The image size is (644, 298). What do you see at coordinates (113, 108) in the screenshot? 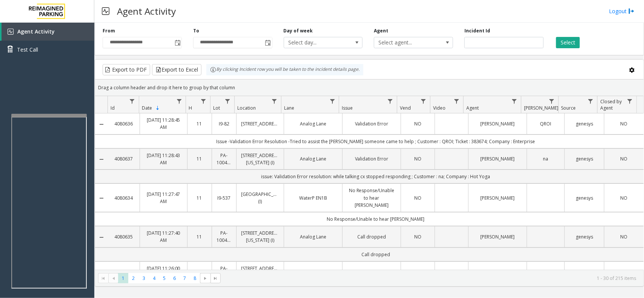
I see `span: Id` at bounding box center [113, 108].